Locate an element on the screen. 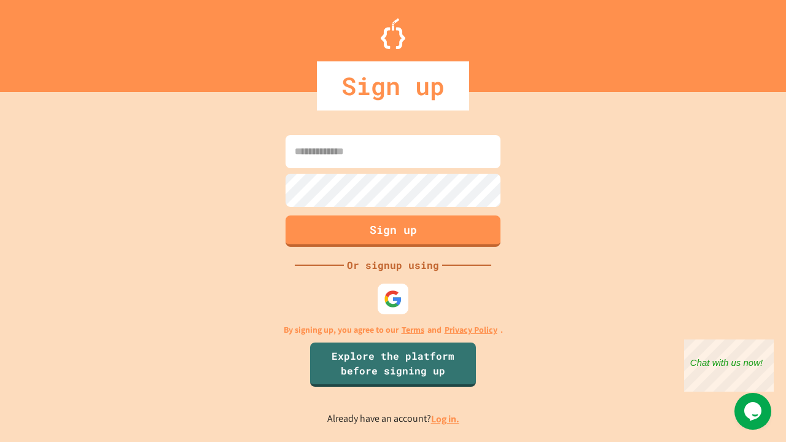 This screenshot has height=442, width=786. button: Sign up is located at coordinates (393, 231).